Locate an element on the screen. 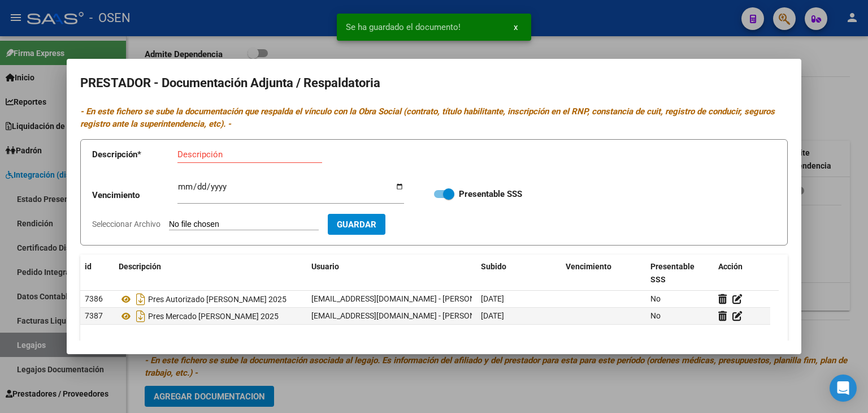 This screenshot has width=868, height=413. span: Guardar is located at coordinates (357, 225).